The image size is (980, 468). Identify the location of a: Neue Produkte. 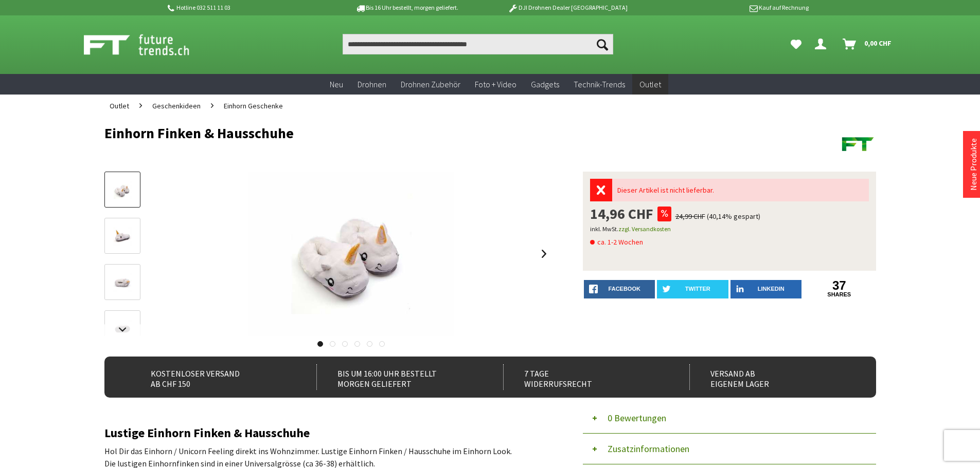
(973, 165).